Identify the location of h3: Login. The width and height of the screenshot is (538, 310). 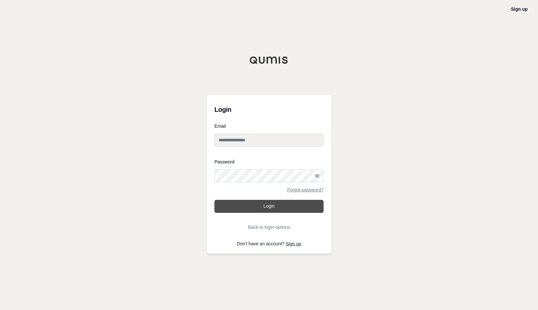
(269, 110).